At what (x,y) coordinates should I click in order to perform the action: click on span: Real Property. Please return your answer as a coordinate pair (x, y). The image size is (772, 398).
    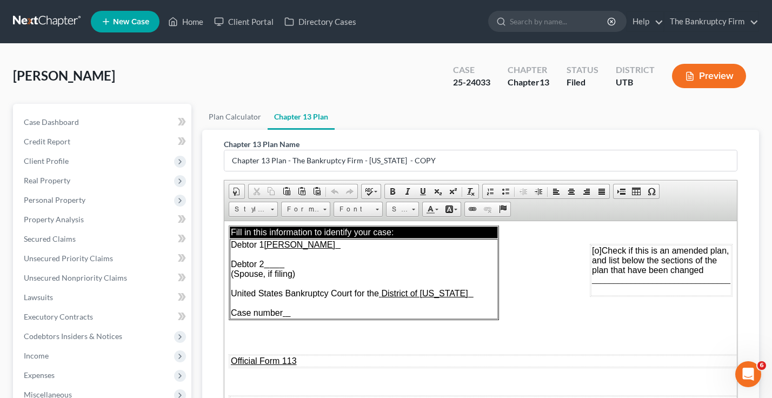
    Looking at the image, I should click on (47, 180).